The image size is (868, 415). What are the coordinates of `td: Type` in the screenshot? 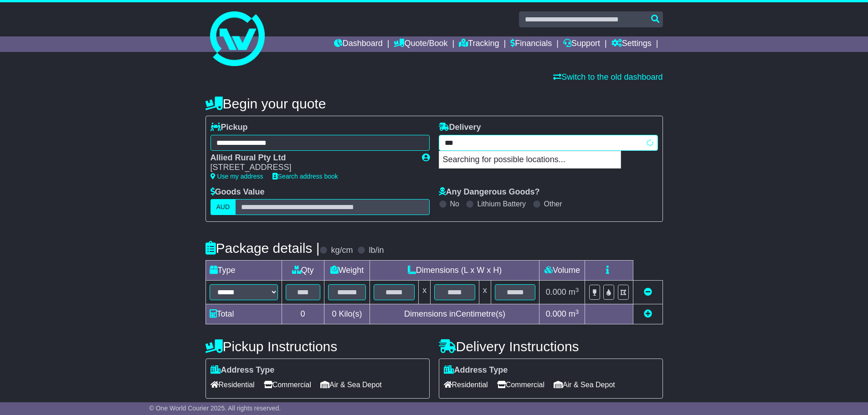 It's located at (243, 271).